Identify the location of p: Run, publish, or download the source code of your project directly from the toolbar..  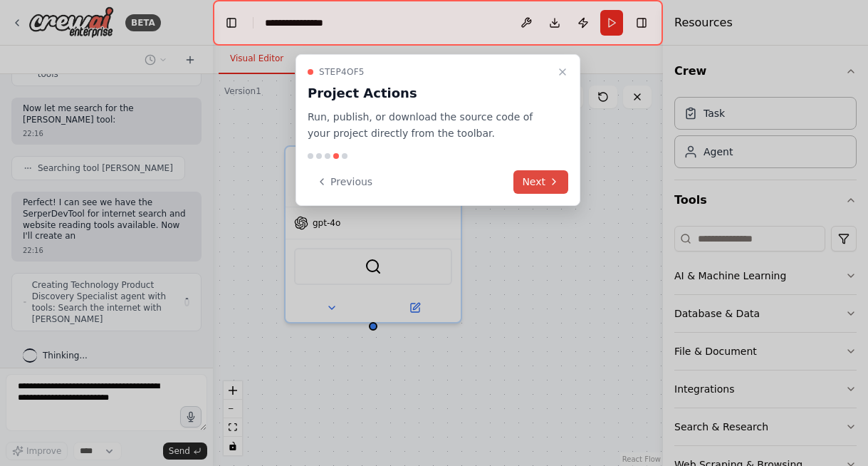
(430, 126).